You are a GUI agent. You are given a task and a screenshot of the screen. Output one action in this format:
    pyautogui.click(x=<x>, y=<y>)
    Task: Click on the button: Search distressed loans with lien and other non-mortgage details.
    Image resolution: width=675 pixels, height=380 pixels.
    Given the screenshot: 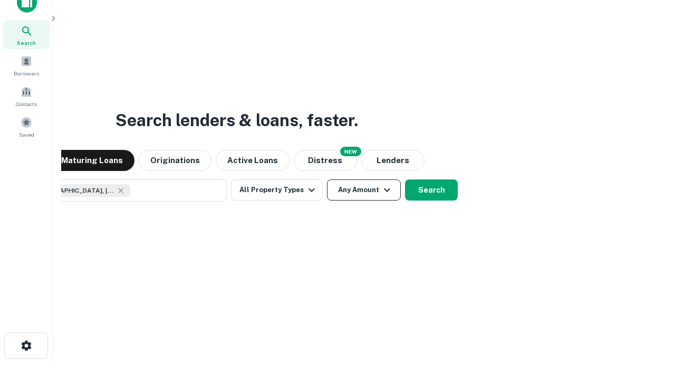 What is the action you would take?
    pyautogui.click(x=325, y=160)
    